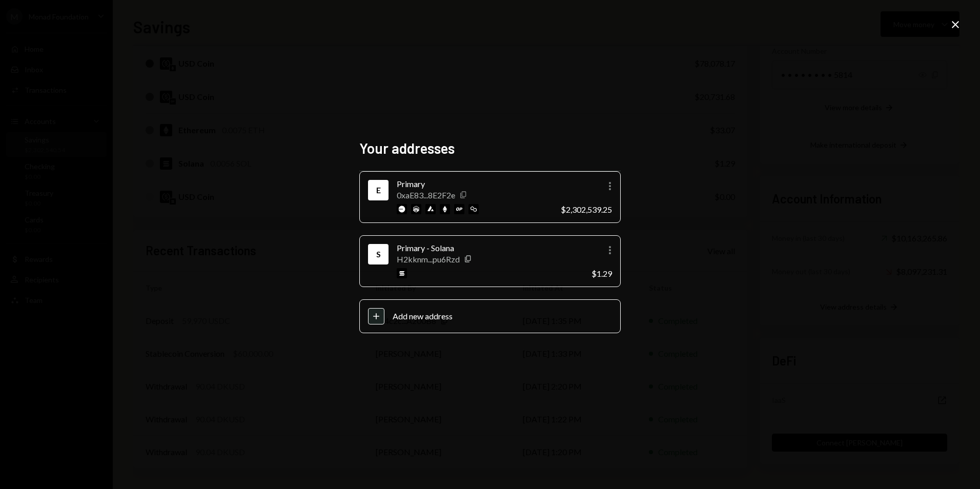  Describe the element at coordinates (601, 273) in the screenshot. I see `div: $1.29` at that location.